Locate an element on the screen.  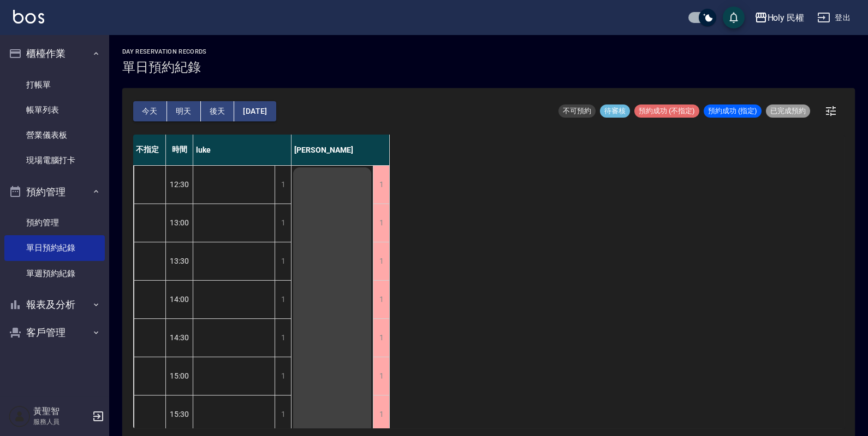
div: 15:30 is located at coordinates (180, 414).